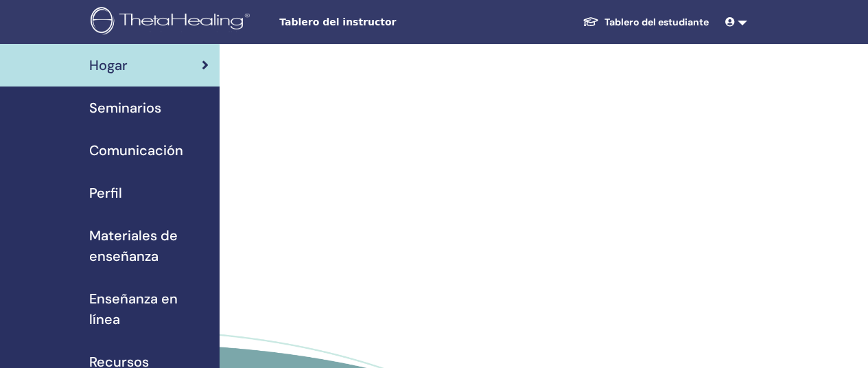  I want to click on span: Tablero del instructor, so click(382, 22).